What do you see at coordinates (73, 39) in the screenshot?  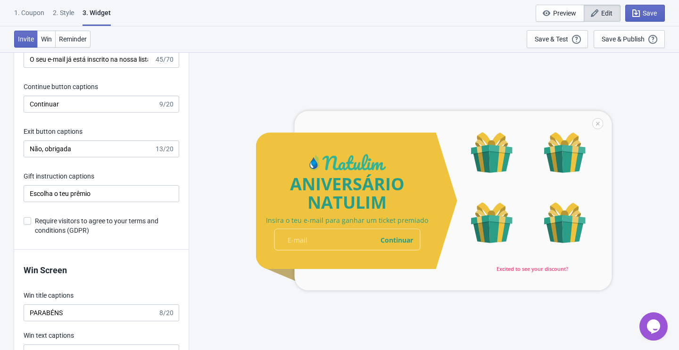 I see `span: Reminder` at bounding box center [73, 39].